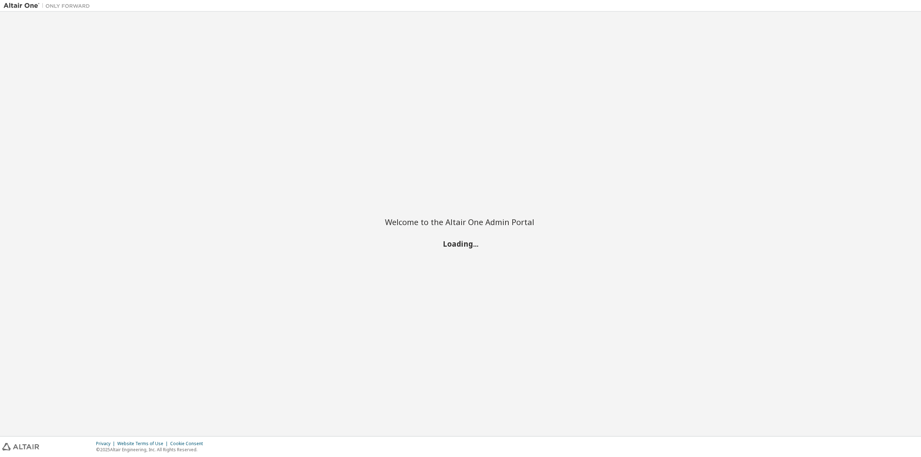  What do you see at coordinates (21, 447) in the screenshot?
I see `img: altair_logo.svg` at bounding box center [21, 447].